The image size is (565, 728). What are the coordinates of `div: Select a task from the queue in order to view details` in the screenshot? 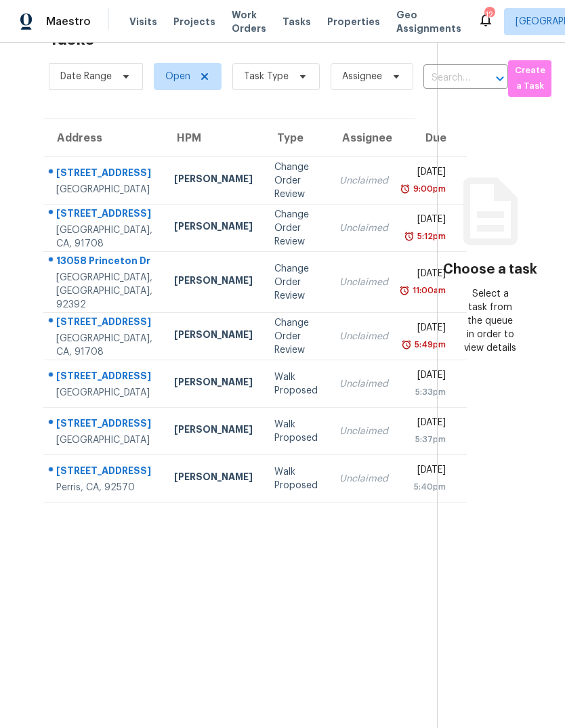 It's located at (490, 321).